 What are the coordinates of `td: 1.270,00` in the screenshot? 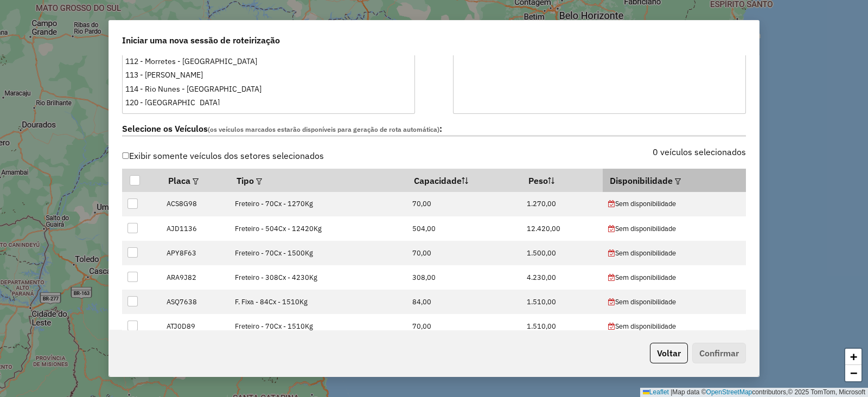 It's located at (561, 204).